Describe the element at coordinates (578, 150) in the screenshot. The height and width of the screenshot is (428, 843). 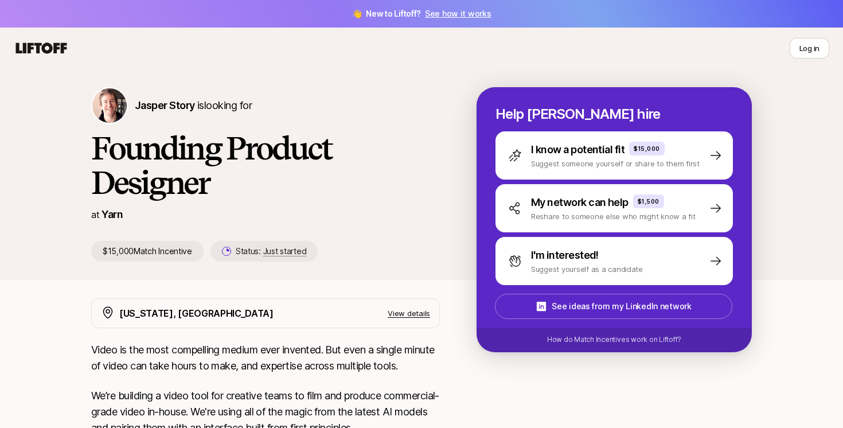
I see `p: I know a potential fit` at that location.